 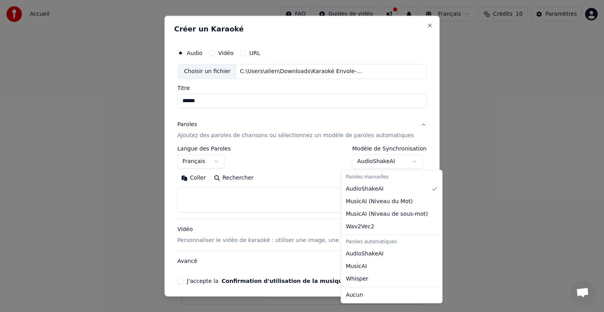 What do you see at coordinates (391, 242) in the screenshot?
I see `div: Paroles automatiques` at bounding box center [391, 242].